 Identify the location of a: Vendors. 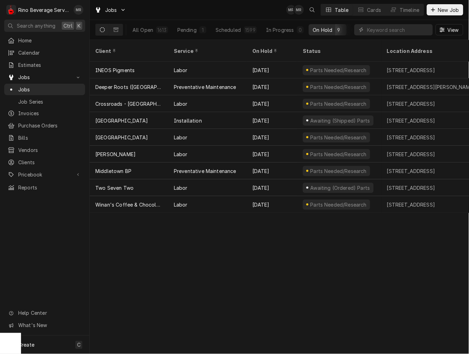
(44, 150).